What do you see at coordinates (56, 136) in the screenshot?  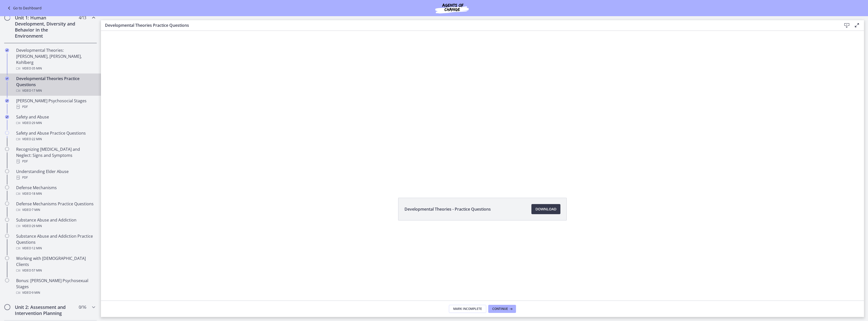 I see `div: Safety and Abuse Practice Questions` at bounding box center [56, 136].